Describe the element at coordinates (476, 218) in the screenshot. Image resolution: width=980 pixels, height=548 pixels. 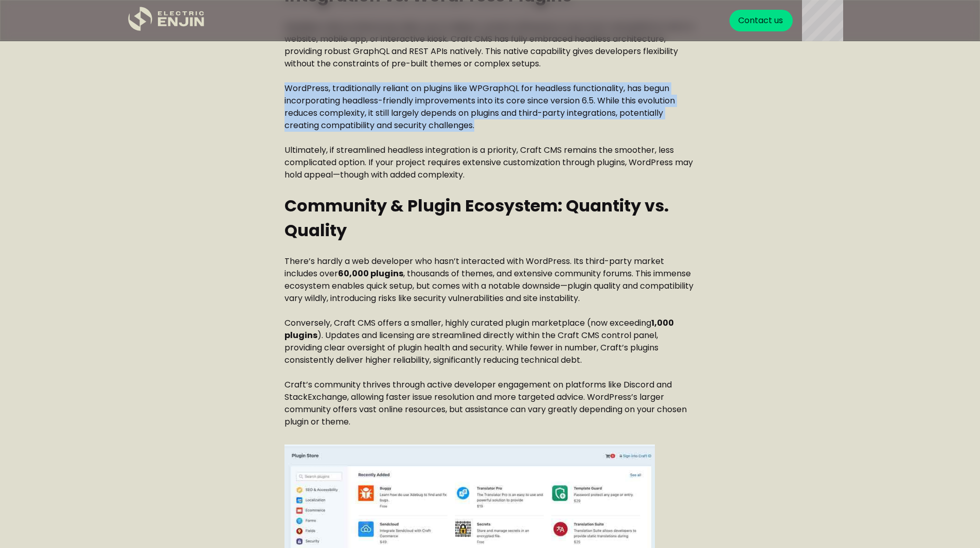
I see `strong: Community & Plugin Ecosystem: Quantity vs. Quality` at that location.